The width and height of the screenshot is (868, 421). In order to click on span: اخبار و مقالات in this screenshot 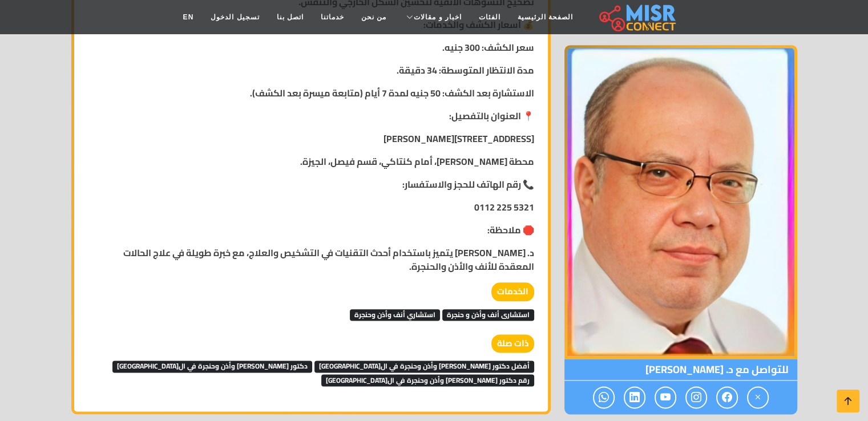, I will do `click(438, 17)`.